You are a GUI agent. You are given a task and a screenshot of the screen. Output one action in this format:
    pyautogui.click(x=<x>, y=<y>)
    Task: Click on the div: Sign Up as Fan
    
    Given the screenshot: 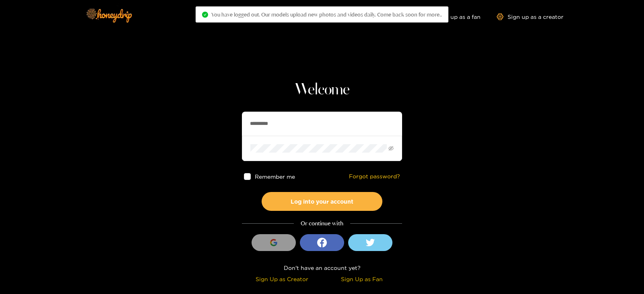 What is the action you would take?
    pyautogui.click(x=362, y=279)
    